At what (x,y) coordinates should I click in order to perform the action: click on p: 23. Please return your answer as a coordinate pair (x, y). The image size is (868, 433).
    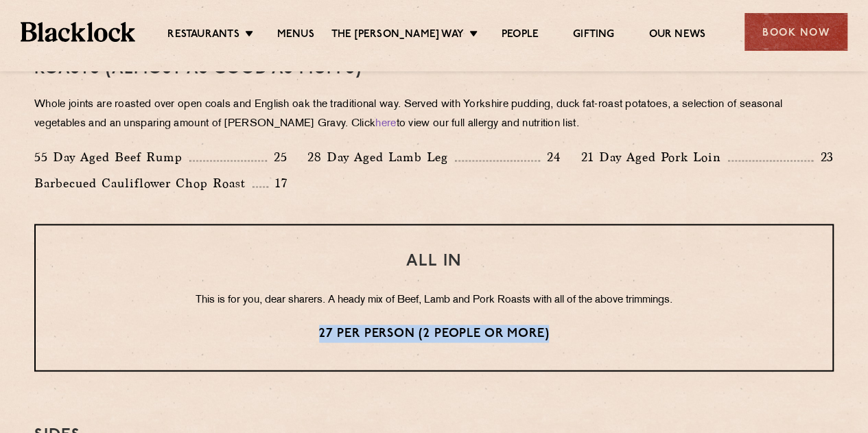
    Looking at the image, I should click on (824, 157).